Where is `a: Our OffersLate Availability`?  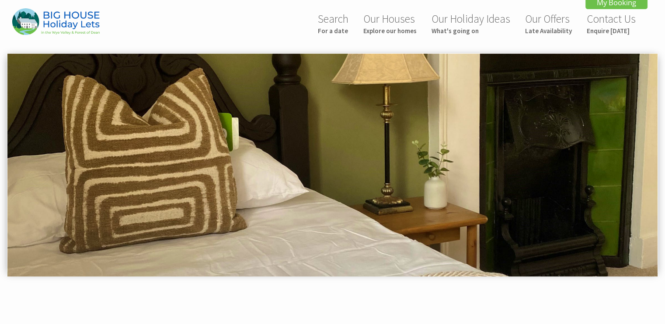
a: Our OffersLate Availability is located at coordinates (548, 23).